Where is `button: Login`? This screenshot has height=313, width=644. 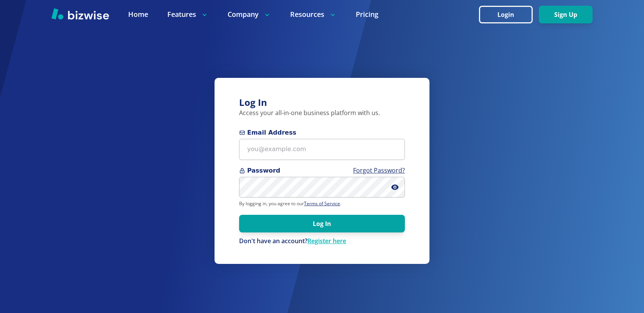 button: Login is located at coordinates (506, 15).